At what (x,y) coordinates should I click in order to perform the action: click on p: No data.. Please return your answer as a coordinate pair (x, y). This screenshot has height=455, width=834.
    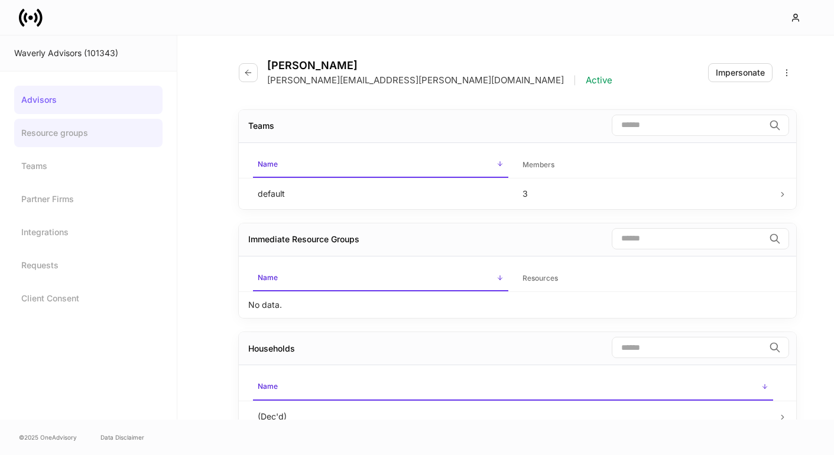
    Looking at the image, I should click on (265, 305).